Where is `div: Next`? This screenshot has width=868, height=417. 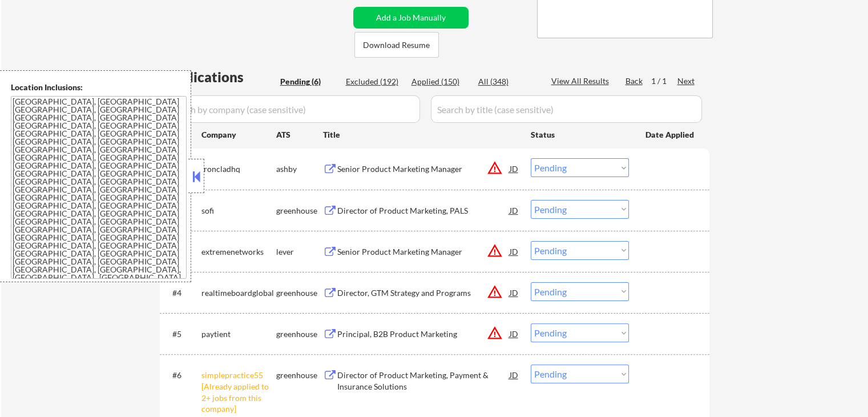 div: Next is located at coordinates (687, 81).